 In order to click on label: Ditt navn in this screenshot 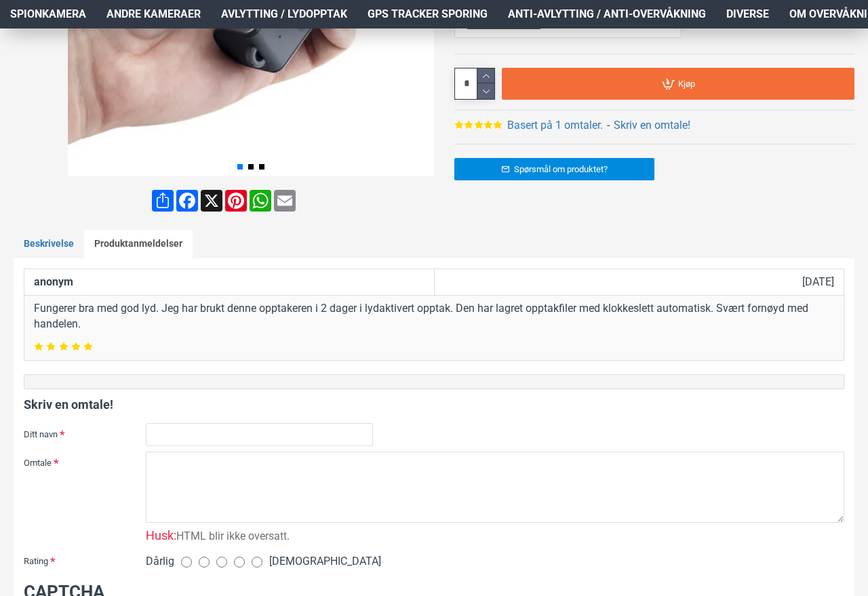, I will do `click(85, 433)`.